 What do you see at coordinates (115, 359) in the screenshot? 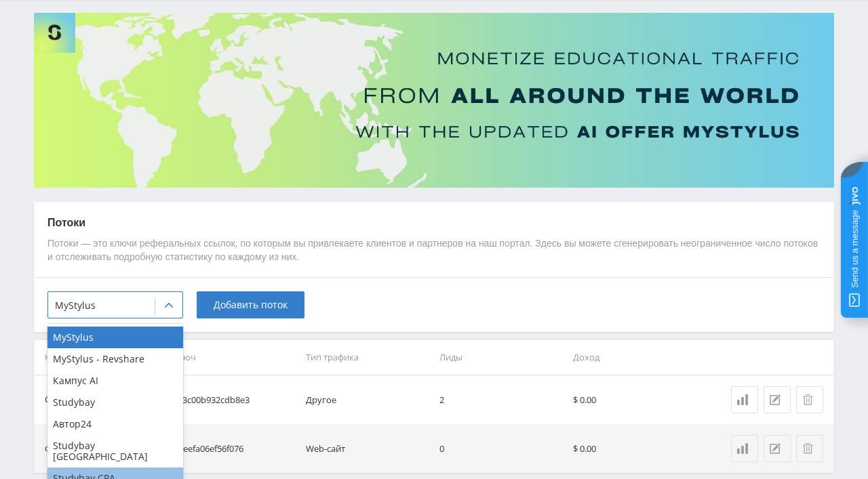
I see `div: MyStylus - Revshare` at bounding box center [115, 359].